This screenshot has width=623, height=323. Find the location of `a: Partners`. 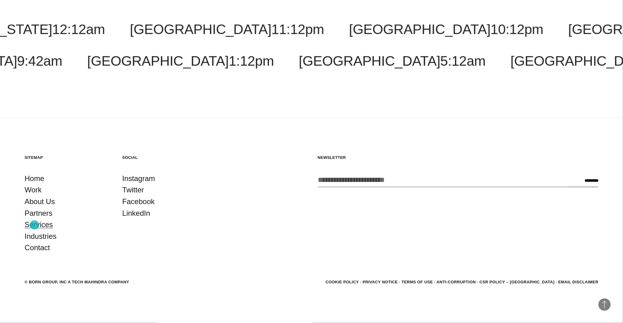

a: Partners is located at coordinates (38, 213).